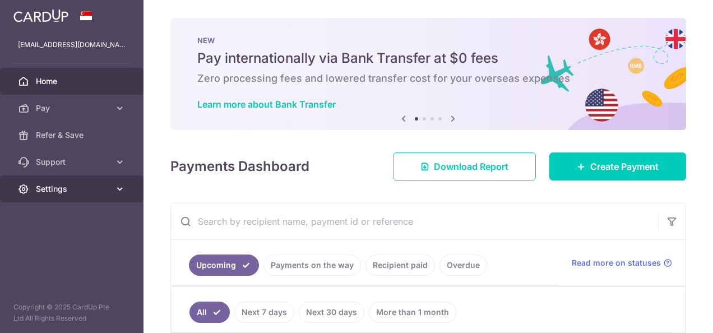 The width and height of the screenshot is (713, 333). What do you see at coordinates (312, 265) in the screenshot?
I see `a: Payments on the way` at bounding box center [312, 265].